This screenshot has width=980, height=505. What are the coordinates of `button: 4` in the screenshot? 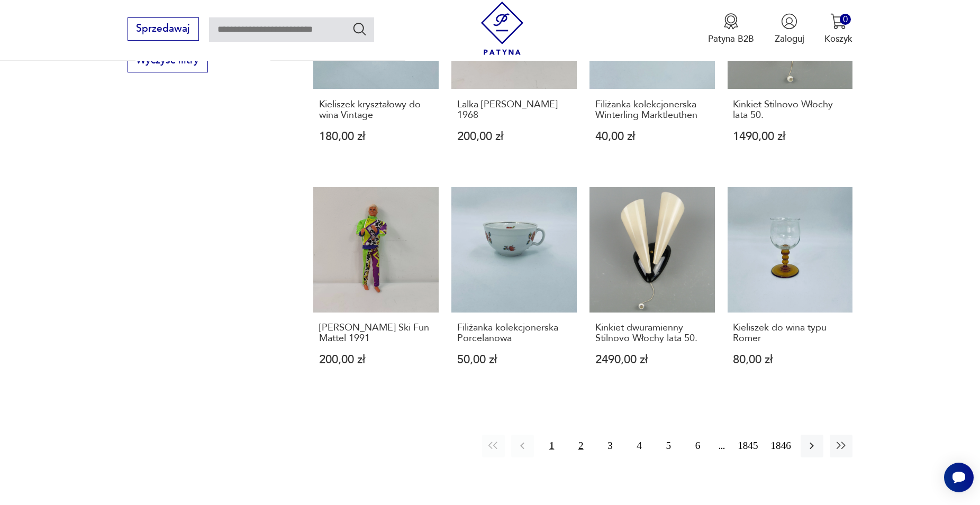 It's located at (639, 446).